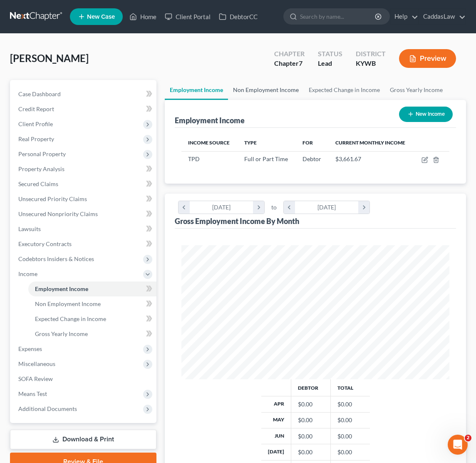 This screenshot has width=476, height=463. I want to click on a: Help, so click(404, 16).